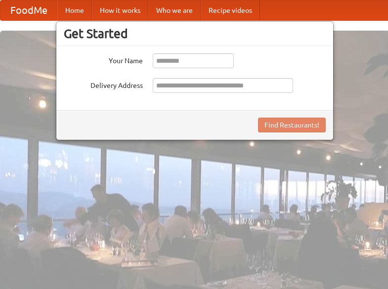 Image resolution: width=388 pixels, height=289 pixels. I want to click on button: Find Restaurants!, so click(292, 125).